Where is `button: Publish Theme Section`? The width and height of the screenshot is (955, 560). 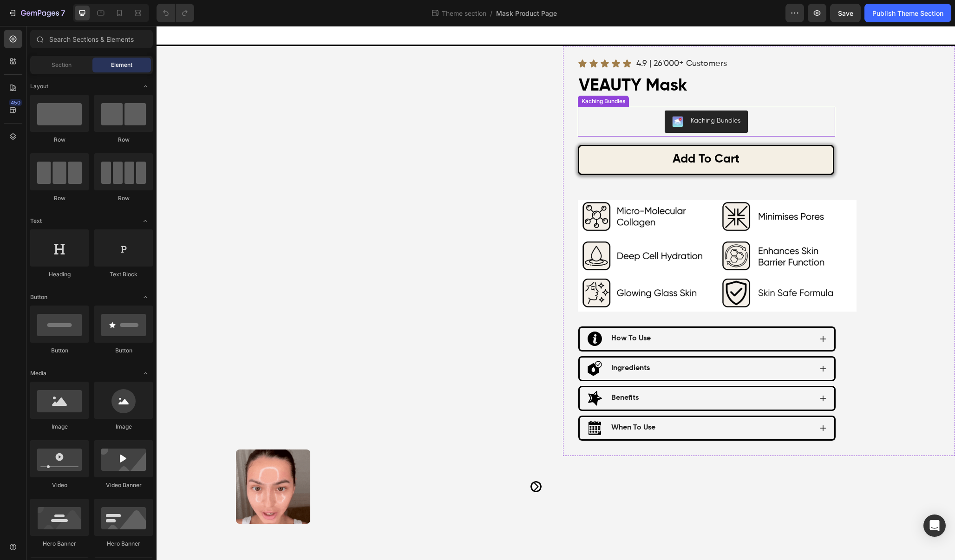
button: Publish Theme Section is located at coordinates (908, 13).